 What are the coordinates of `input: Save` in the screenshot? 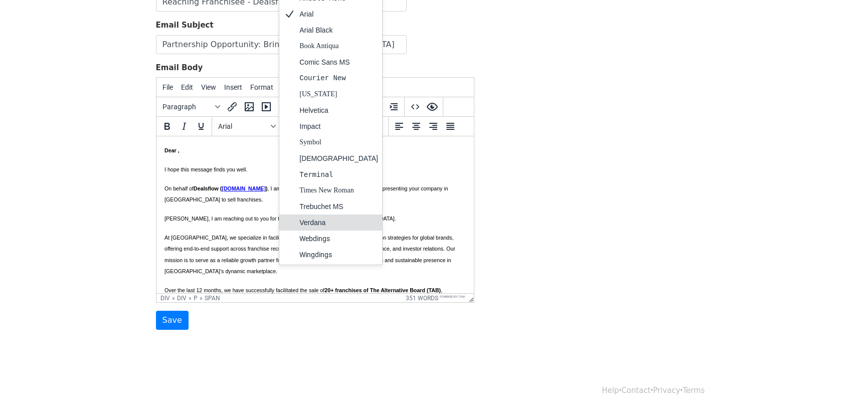 It's located at (172, 320).